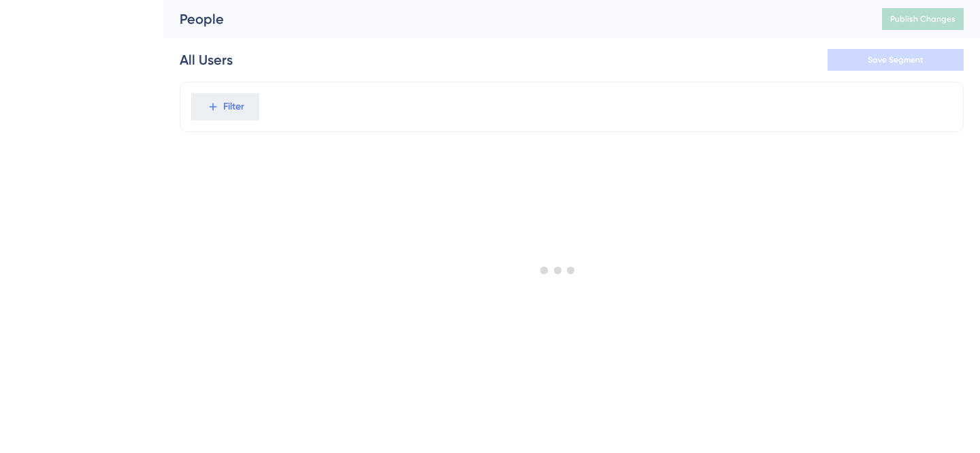  What do you see at coordinates (514, 19) in the screenshot?
I see `div: People` at bounding box center [514, 19].